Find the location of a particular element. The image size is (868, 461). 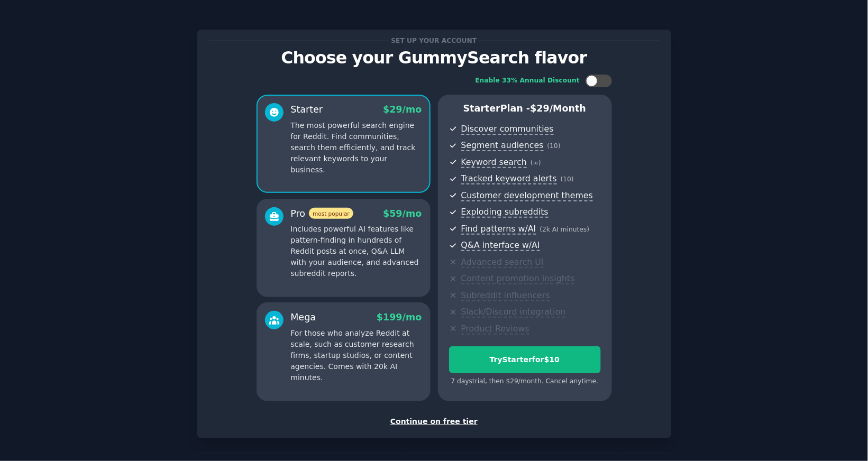

span: $ 199 /mo is located at coordinates (399, 318).